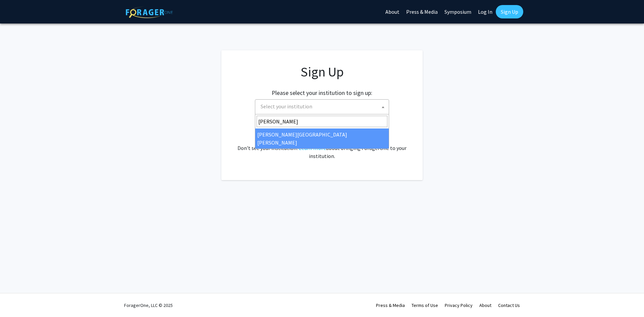  Describe the element at coordinates (149, 12) in the screenshot. I see `img: ForagerOne Logo` at that location.